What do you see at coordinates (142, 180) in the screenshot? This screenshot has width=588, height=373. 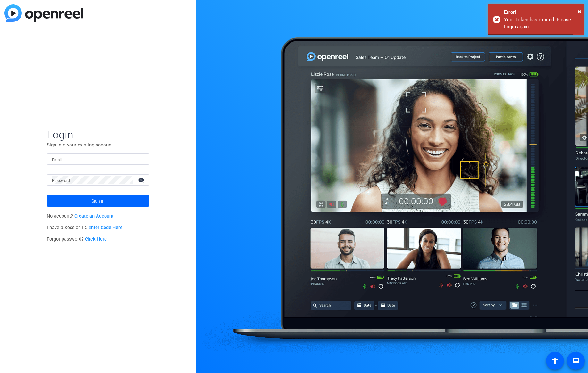 I see `mat-icon: visibility_off` at bounding box center [142, 180].